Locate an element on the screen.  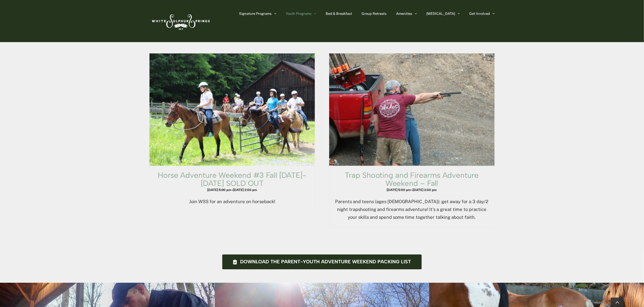
span: Get Involved is located at coordinates (480, 14).